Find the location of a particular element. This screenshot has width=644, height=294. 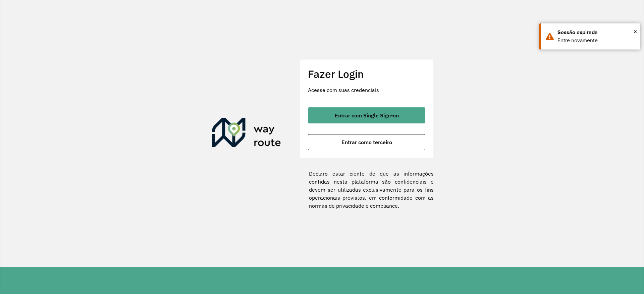

span: Entrar com Single Sign-on is located at coordinates (366, 116).